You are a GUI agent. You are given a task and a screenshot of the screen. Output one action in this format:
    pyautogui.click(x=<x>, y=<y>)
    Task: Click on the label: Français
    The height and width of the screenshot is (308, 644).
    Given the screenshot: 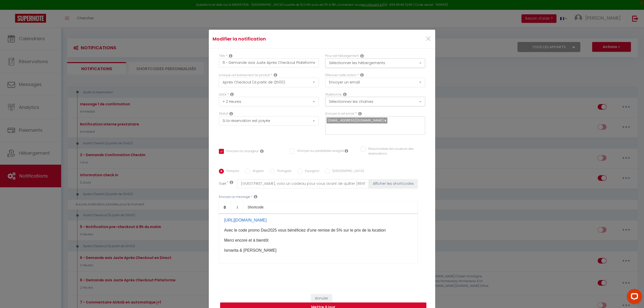 What is the action you would take?
    pyautogui.click(x=231, y=171)
    